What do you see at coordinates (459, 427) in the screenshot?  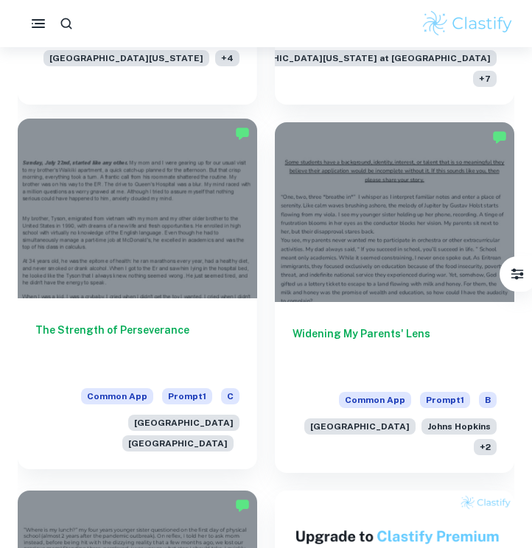 I see `span: Johns Hopkins` at bounding box center [459, 427].